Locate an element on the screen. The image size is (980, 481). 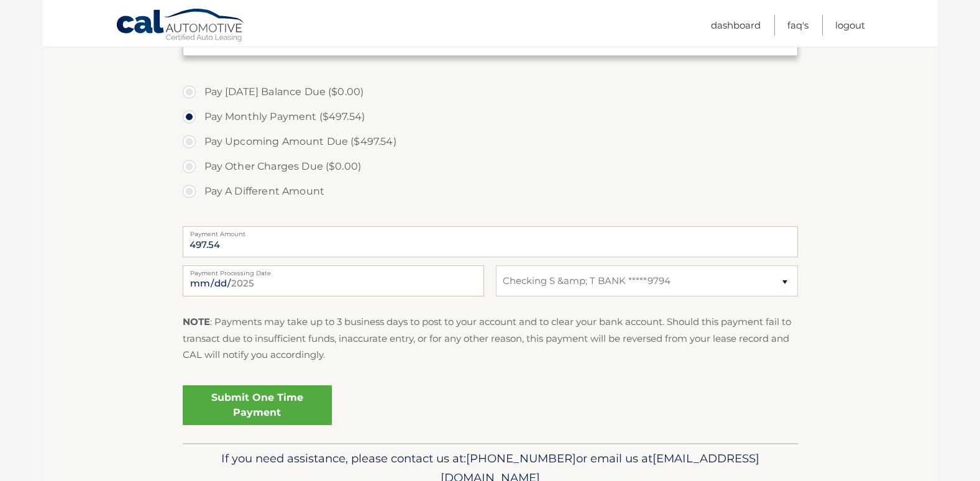
a: Logout is located at coordinates (851, 25).